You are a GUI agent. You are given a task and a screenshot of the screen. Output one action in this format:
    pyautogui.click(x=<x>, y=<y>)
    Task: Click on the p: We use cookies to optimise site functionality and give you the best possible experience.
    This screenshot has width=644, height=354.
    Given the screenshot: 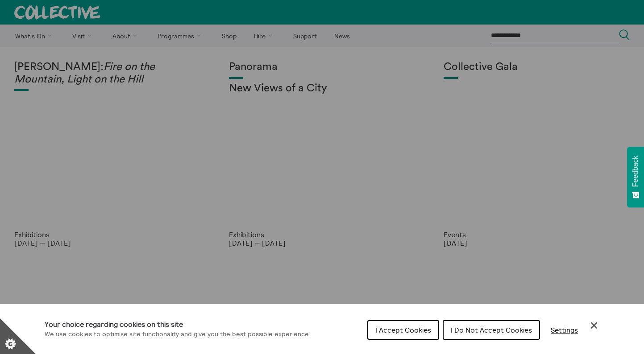 What is the action you would take?
    pyautogui.click(x=178, y=335)
    